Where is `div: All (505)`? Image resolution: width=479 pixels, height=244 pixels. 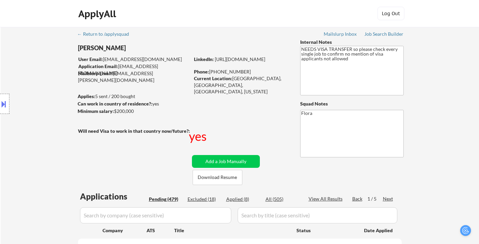
div: All (505) is located at coordinates (283, 199).